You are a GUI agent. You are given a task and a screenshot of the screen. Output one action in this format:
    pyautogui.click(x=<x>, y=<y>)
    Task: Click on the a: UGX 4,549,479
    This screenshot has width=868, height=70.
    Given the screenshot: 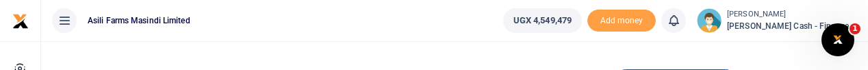 What is the action you would take?
    pyautogui.click(x=542, y=21)
    